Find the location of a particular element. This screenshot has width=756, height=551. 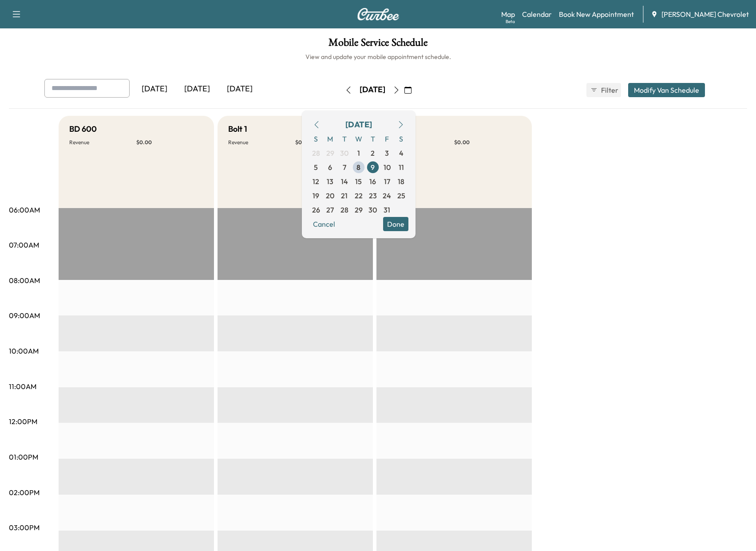

p: 06:00AM is located at coordinates (24, 209).